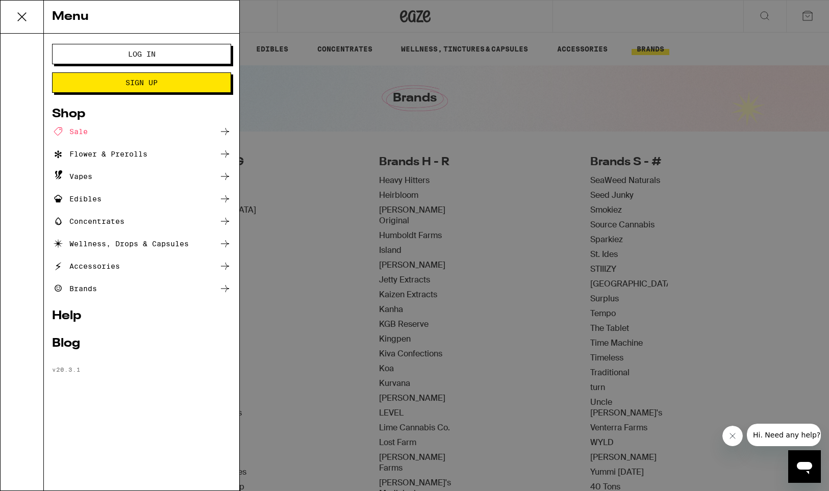 The height and width of the screenshot is (491, 829). I want to click on span: Sign Up, so click(141, 83).